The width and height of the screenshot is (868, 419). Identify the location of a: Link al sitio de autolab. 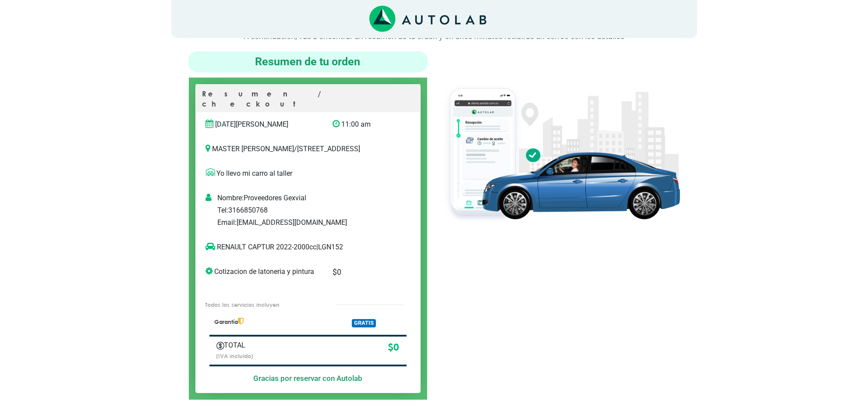
(428, 18).